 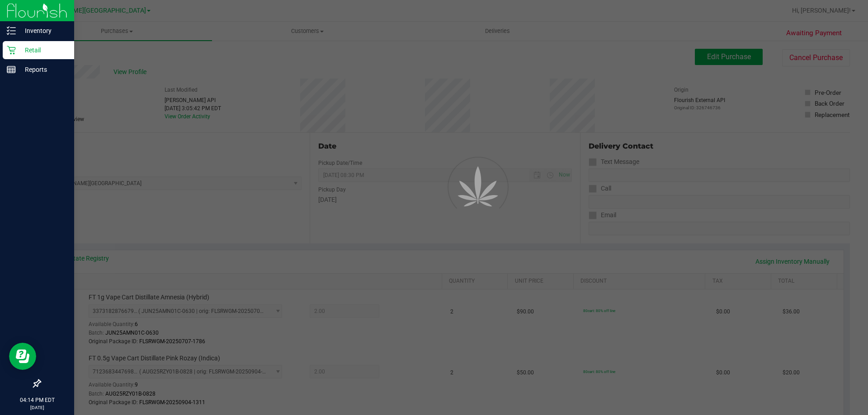 What do you see at coordinates (43, 70) in the screenshot?
I see `p: Reports` at bounding box center [43, 70].